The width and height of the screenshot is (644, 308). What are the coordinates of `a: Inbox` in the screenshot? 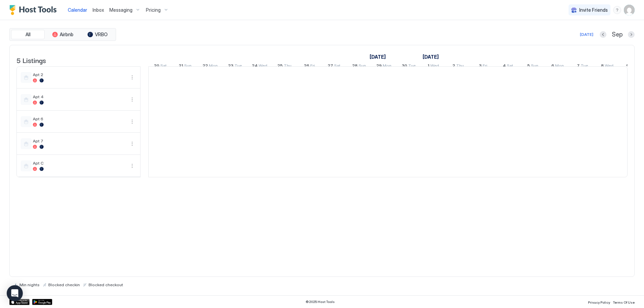 It's located at (98, 10).